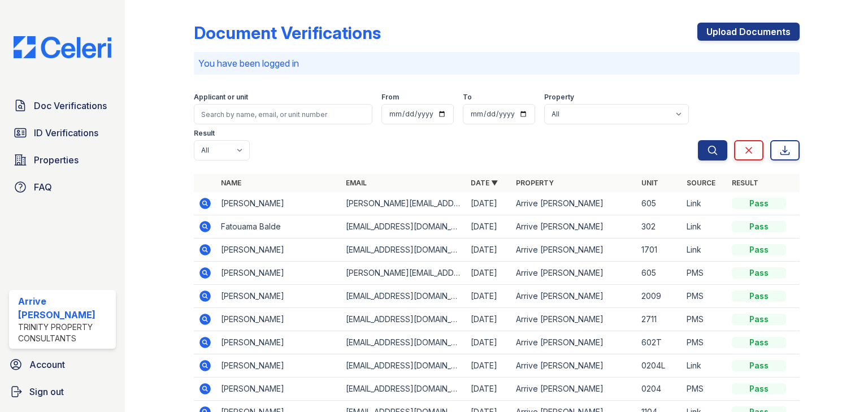 Image resolution: width=868 pixels, height=412 pixels. What do you see at coordinates (287, 32) in the screenshot?
I see `div: Document Verifications` at bounding box center [287, 32].